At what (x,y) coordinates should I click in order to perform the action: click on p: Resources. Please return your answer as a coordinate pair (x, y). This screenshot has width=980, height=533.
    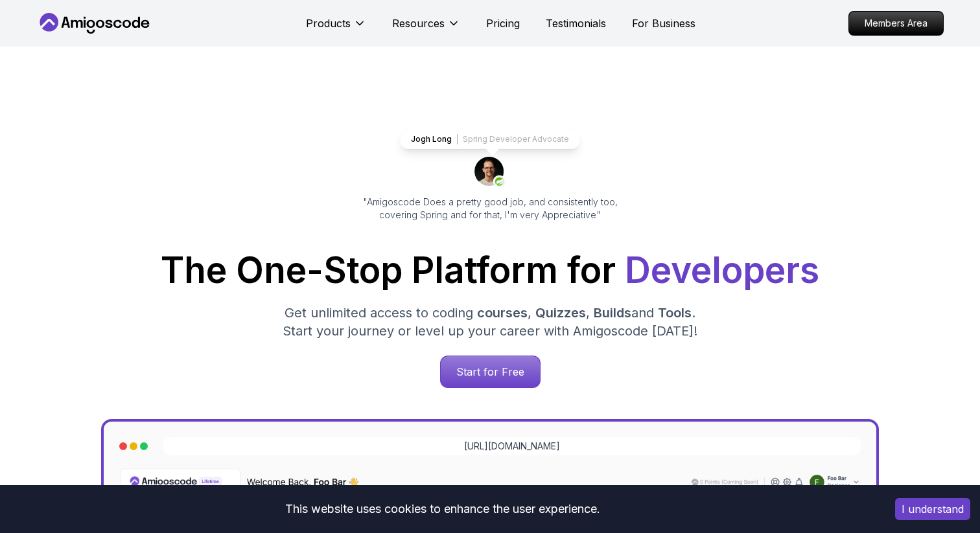
    Looking at the image, I should click on (418, 23).